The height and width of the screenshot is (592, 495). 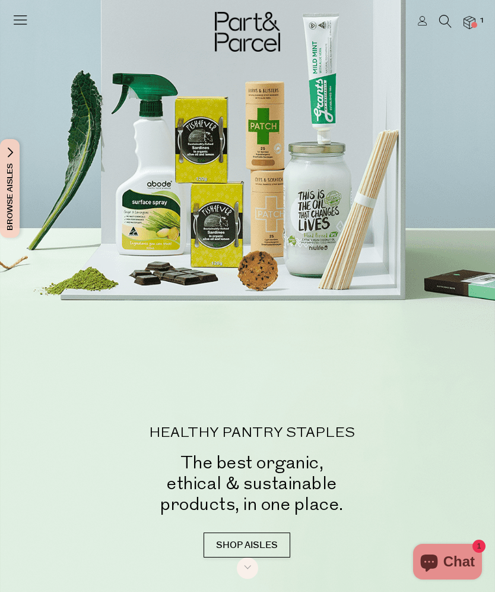 What do you see at coordinates (10, 188) in the screenshot?
I see `span: Browse Aisles` at bounding box center [10, 188].